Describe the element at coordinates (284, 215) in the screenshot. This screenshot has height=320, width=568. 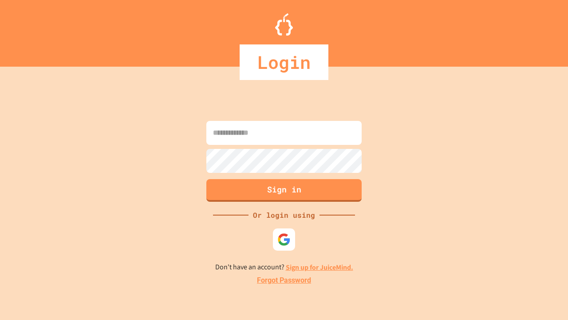
I see `div: Or login using` at that location.